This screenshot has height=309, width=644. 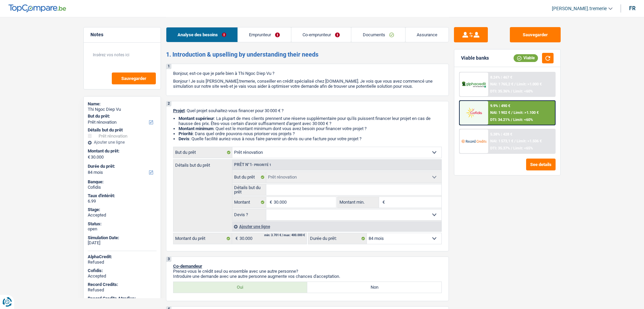 I want to click on span: Projet, so click(x=179, y=110).